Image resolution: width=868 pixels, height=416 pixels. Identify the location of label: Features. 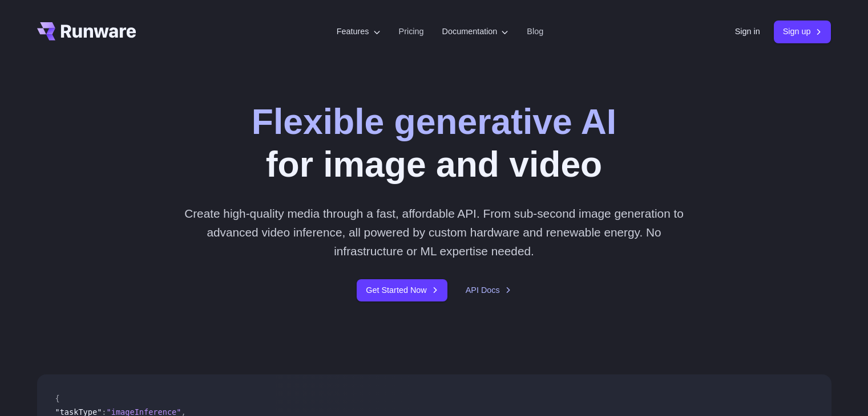
(358, 32).